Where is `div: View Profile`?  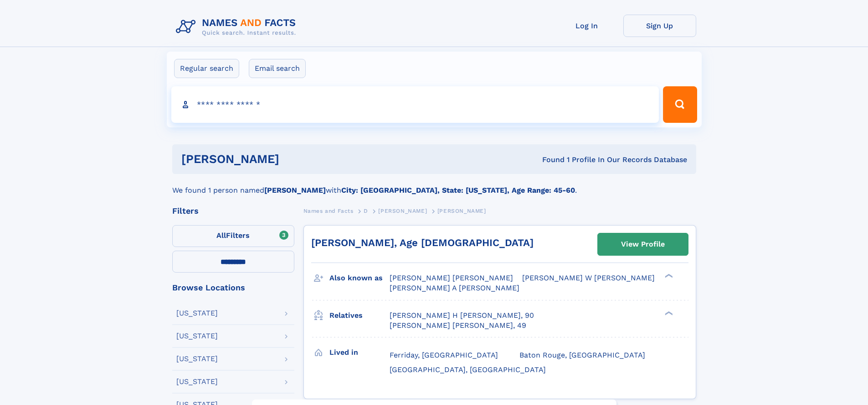 div: View Profile is located at coordinates (643, 244).